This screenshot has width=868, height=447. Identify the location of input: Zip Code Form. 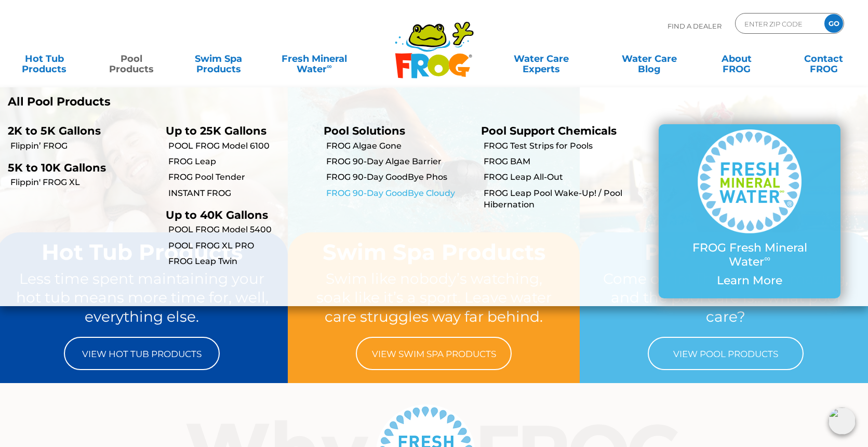
(778, 23).